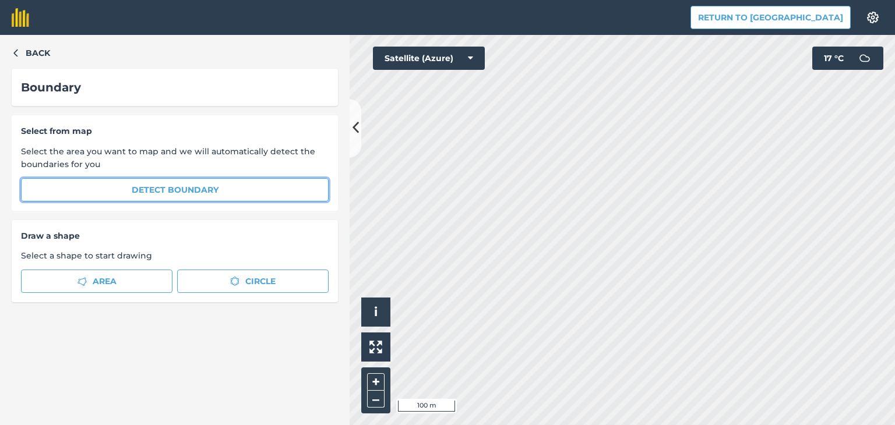 The image size is (895, 425). Describe the element at coordinates (175, 256) in the screenshot. I see `span: Select a shape to start drawing` at that location.